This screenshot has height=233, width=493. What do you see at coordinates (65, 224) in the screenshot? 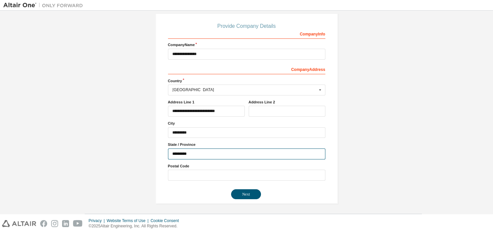
I see `img: linkedin.svg` at bounding box center [65, 224].